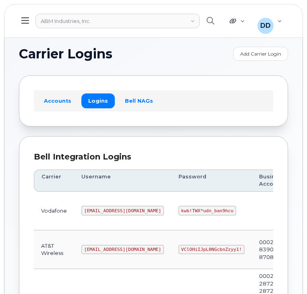 The image size is (307, 294). Describe the element at coordinates (260, 54) in the screenshot. I see `a: Add Carrier Login` at that location.